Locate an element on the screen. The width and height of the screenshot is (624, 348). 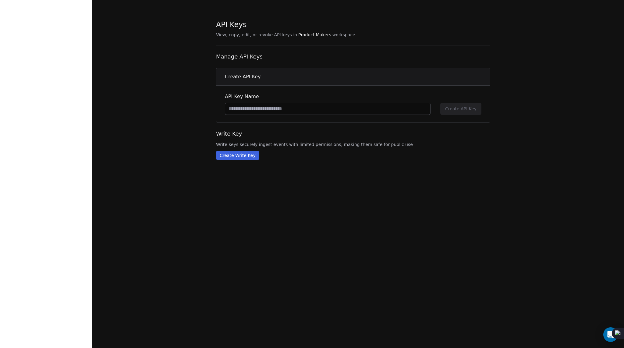
span: Write Key is located at coordinates (353, 134).